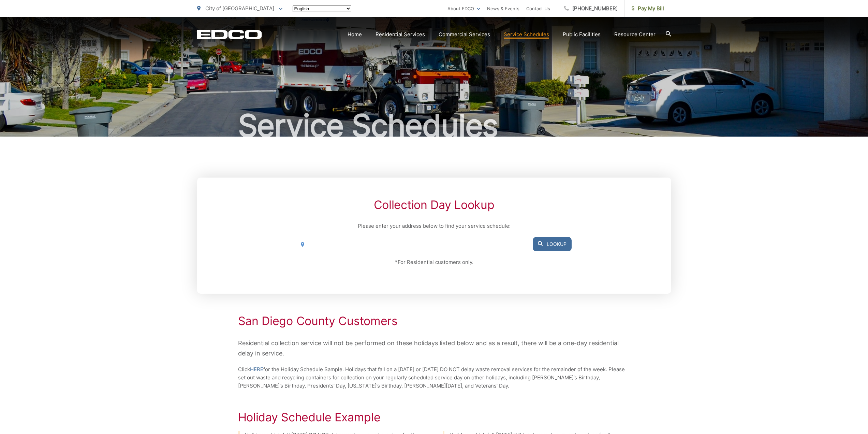 The image size is (868, 434). Describe the element at coordinates (434, 348) in the screenshot. I see `p: Residential collection service will not be performed on these holidays listed below and as a resu...` at that location.